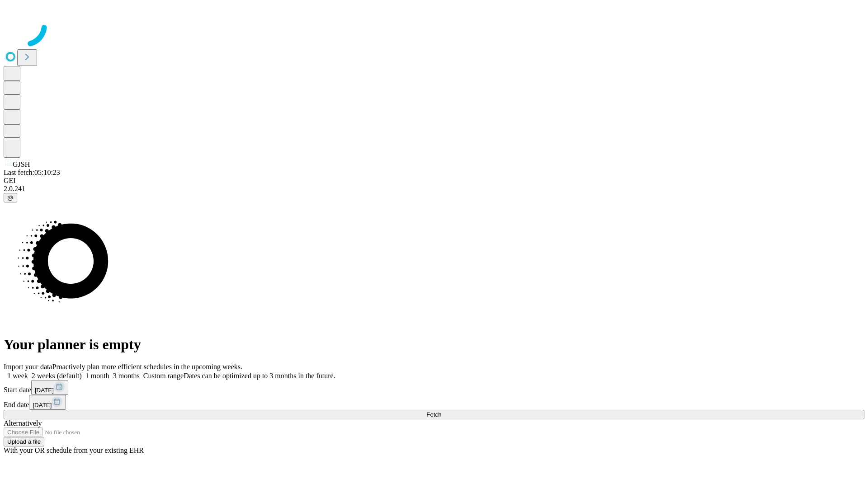  I want to click on span: Dates can be optimized up to 3 months in the future., so click(259, 376).